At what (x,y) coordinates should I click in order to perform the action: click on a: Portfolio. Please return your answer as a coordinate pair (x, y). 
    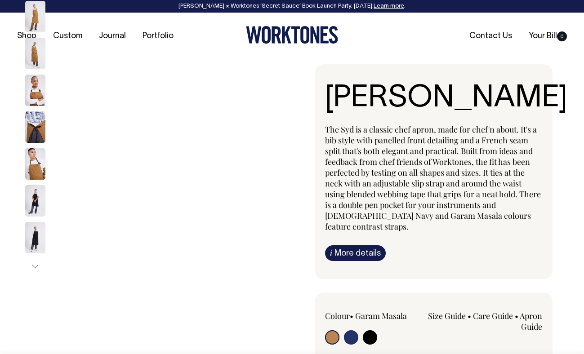
    Looking at the image, I should click on (158, 36).